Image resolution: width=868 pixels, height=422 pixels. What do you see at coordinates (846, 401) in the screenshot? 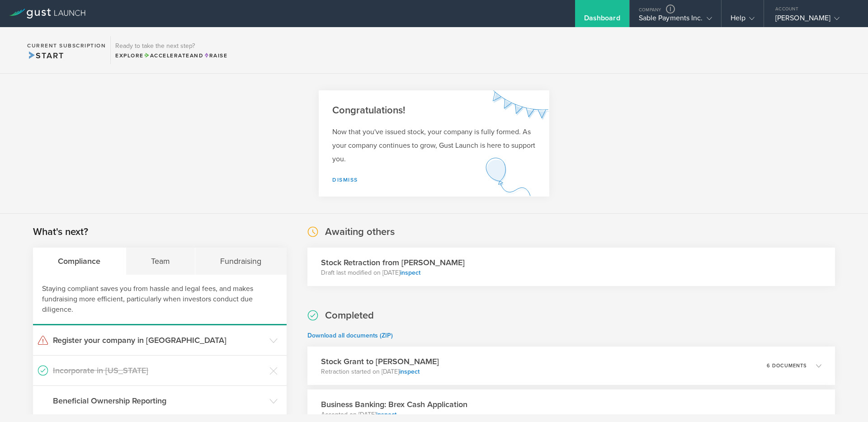
I see `div: Chat Widget` at bounding box center [846, 401].